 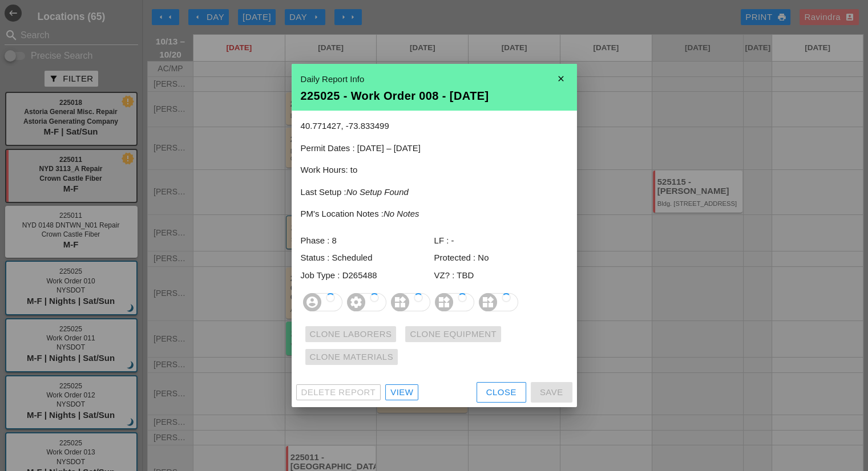 I want to click on p: 40.771427, -73.833499, so click(x=435, y=126).